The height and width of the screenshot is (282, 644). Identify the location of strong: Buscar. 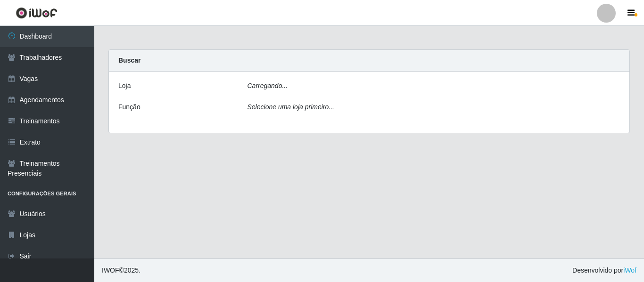
(129, 60).